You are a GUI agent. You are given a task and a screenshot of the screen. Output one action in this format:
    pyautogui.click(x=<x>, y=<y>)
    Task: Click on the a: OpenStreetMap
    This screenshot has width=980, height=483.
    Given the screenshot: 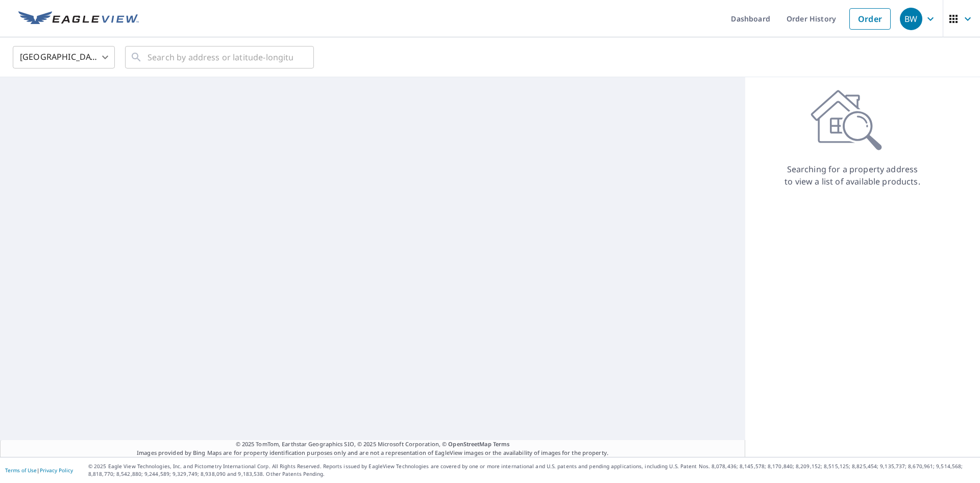 What is the action you would take?
    pyautogui.click(x=470, y=444)
    